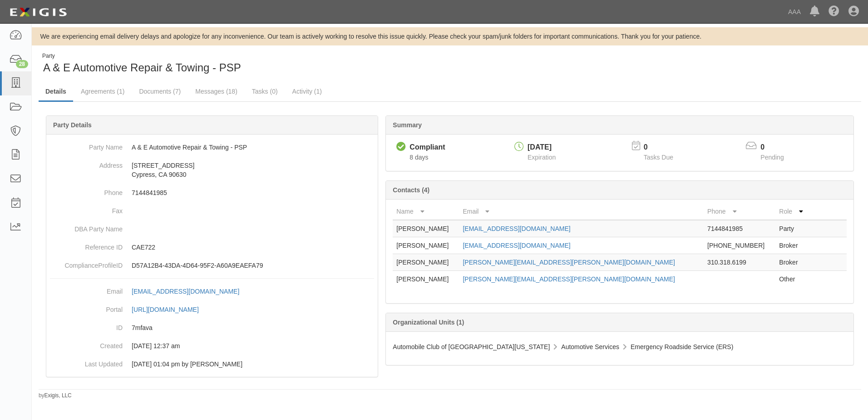 The height and width of the screenshot is (420, 868). Describe the element at coordinates (86, 307) in the screenshot. I see `dt: Portal` at that location.